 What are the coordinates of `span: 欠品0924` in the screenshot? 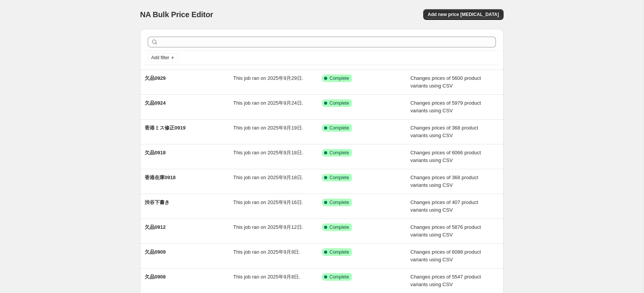 It's located at (155, 103).